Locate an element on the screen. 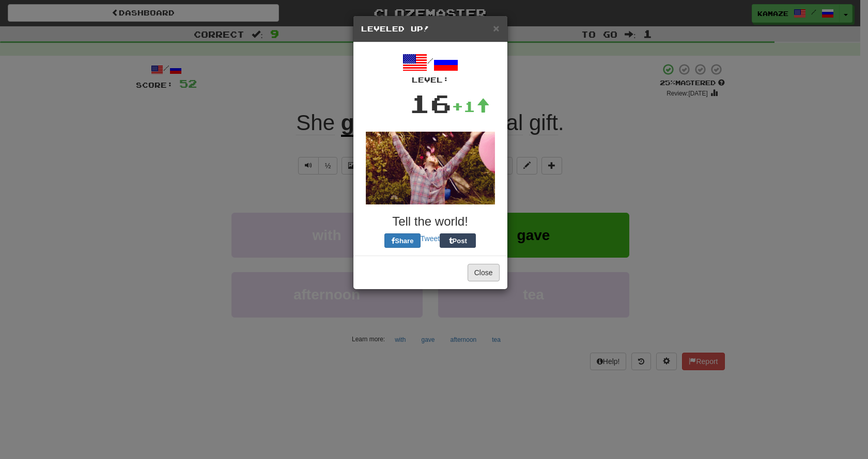  div: Level: is located at coordinates (431, 80).